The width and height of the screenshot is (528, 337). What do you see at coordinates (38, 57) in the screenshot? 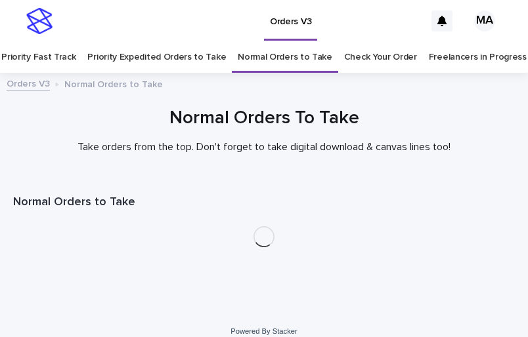
I see `a: Priority Fast Track` at bounding box center [38, 57].